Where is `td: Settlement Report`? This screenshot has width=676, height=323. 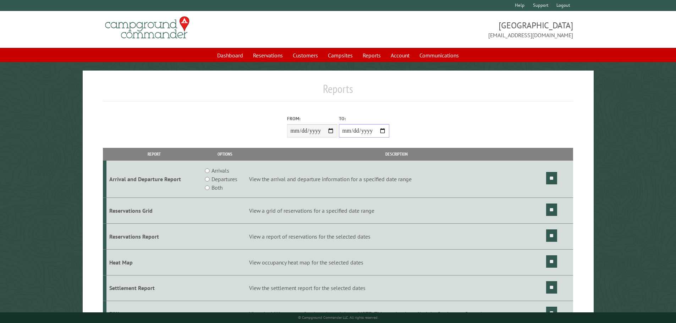
td: Settlement Report is located at coordinates (154, 288).